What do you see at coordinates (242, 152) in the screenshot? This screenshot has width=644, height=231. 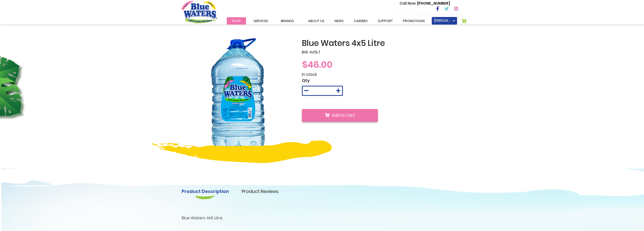 I see `img: yellow-design.png` at bounding box center [242, 152].